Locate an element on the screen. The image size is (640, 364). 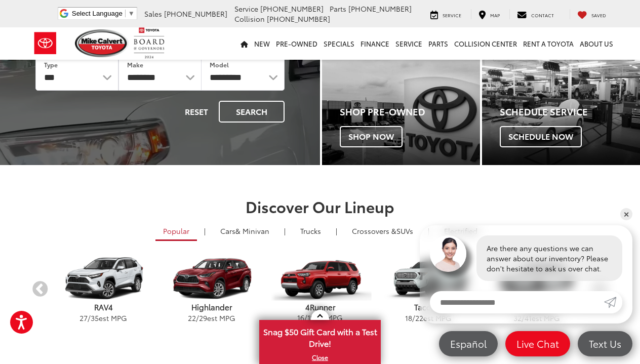
span: Shop Now is located at coordinates (371, 136).